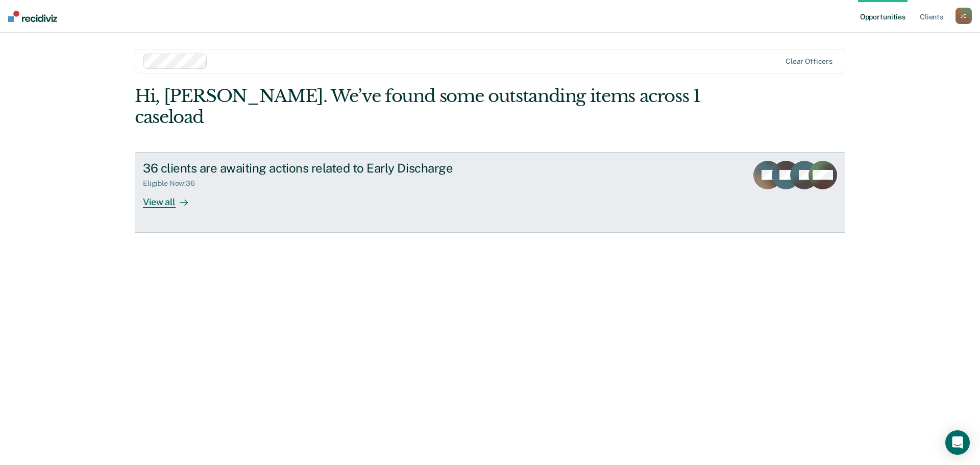 The height and width of the screenshot is (465, 980). What do you see at coordinates (172, 197) in the screenshot?
I see `div: View all` at bounding box center [172, 197].